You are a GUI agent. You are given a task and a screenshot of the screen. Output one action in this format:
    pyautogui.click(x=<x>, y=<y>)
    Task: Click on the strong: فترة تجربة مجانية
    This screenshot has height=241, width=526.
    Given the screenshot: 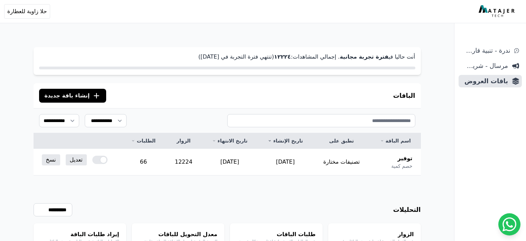 What is the action you would take?
    pyautogui.click(x=364, y=56)
    